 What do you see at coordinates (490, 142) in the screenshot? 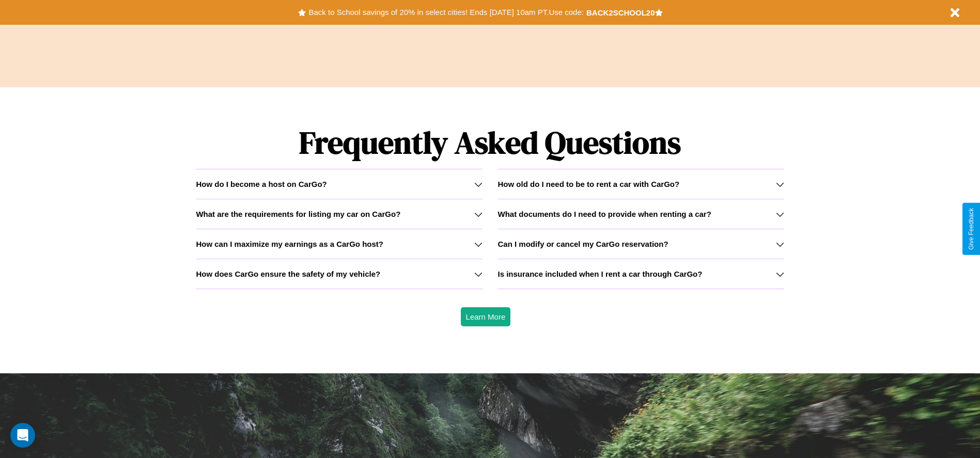
I see `h1: Frequently Asked Questions` at bounding box center [490, 142].